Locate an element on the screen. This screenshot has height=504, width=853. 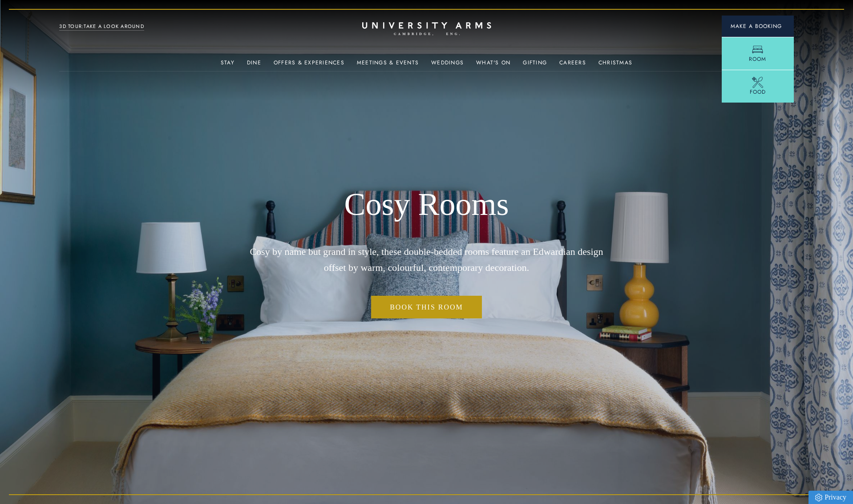
span: Make a Booking is located at coordinates (758, 26).